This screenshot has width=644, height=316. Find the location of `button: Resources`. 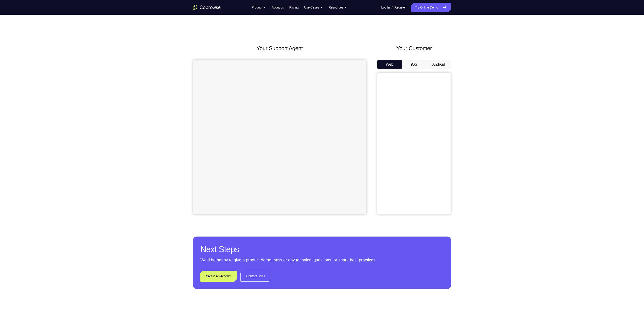

button: Resources is located at coordinates (338, 7).